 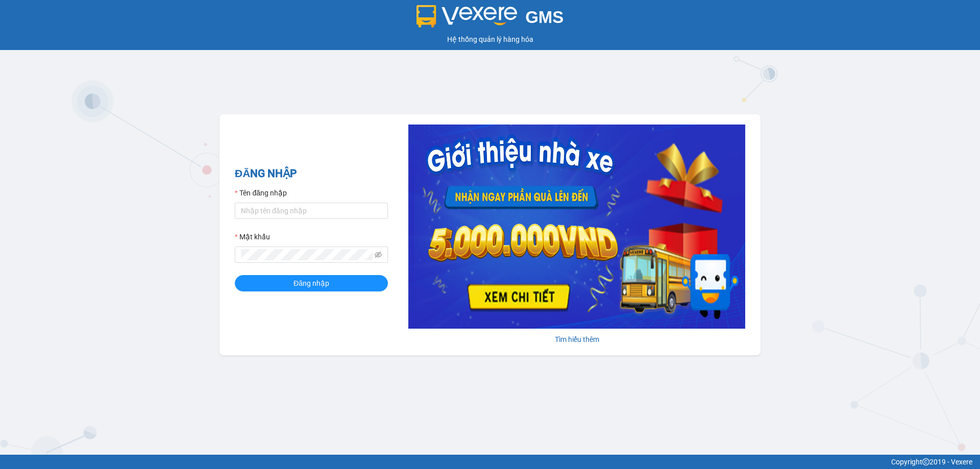 I want to click on img: logo 2, so click(x=467, y=17).